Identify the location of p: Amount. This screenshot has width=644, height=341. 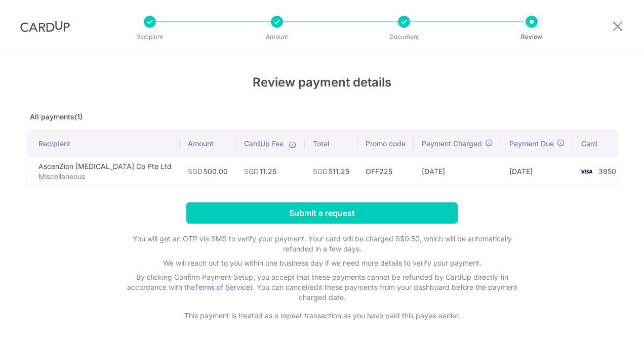
(277, 37).